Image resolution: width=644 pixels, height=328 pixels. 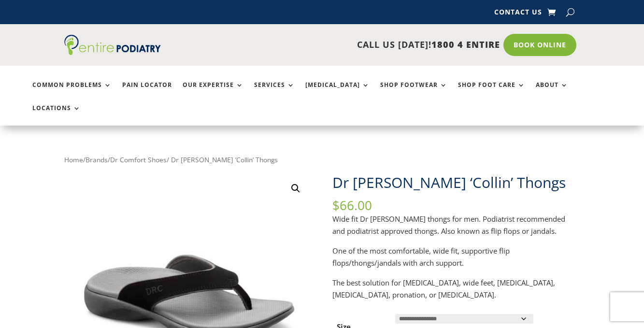 I want to click on a: Entire Podiatry, so click(x=112, y=52).